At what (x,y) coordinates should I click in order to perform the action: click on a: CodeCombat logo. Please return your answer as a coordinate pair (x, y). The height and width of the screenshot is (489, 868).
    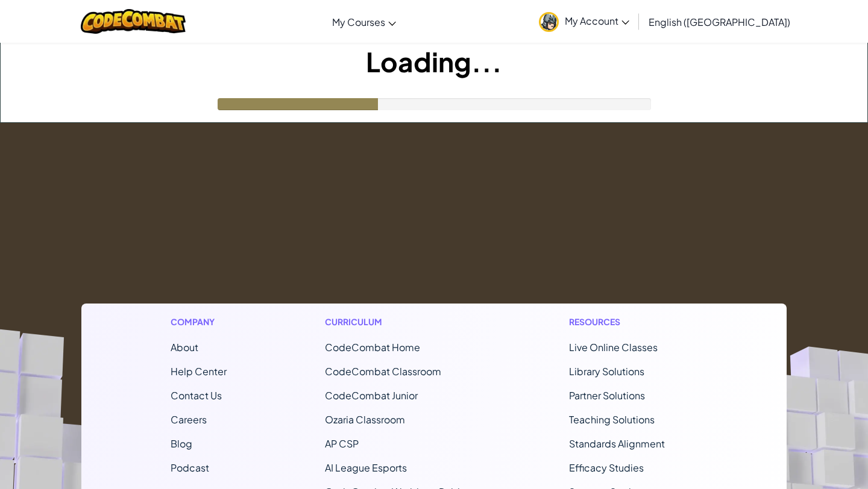
    Looking at the image, I should click on (133, 21).